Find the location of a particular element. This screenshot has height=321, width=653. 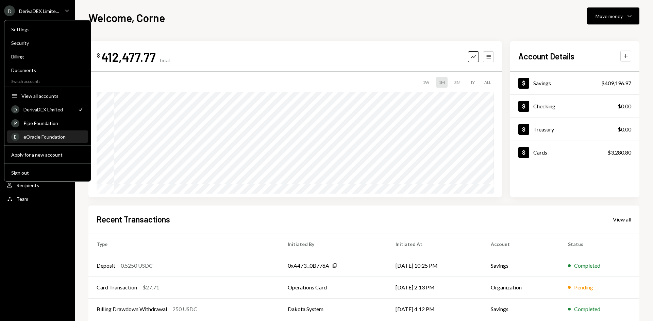

div: Total is located at coordinates (164, 60).